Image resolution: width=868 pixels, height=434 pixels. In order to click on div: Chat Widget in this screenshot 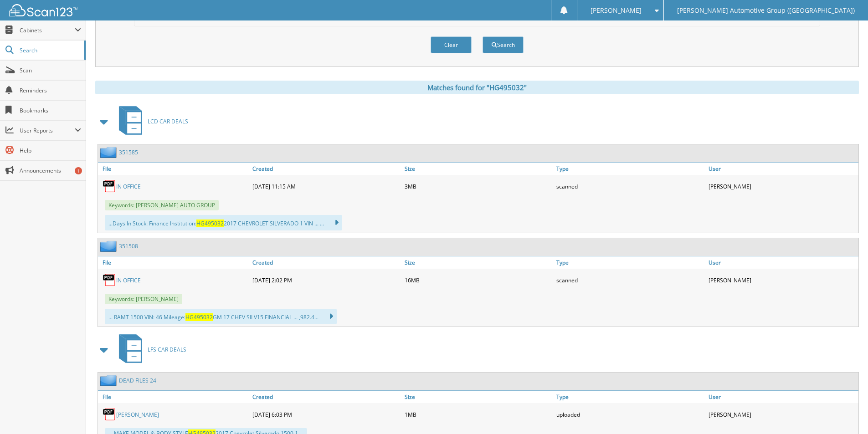, I will do `click(845, 412)`.